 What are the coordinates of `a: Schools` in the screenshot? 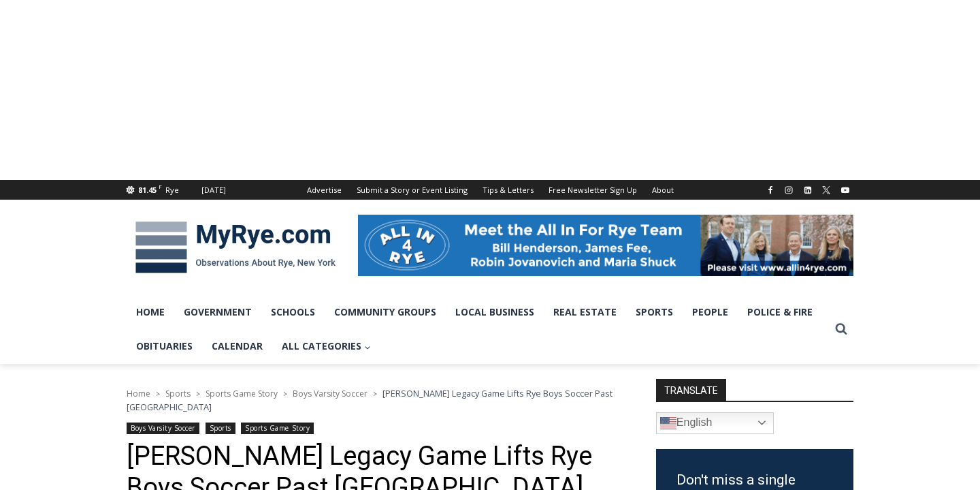 It's located at (293, 312).